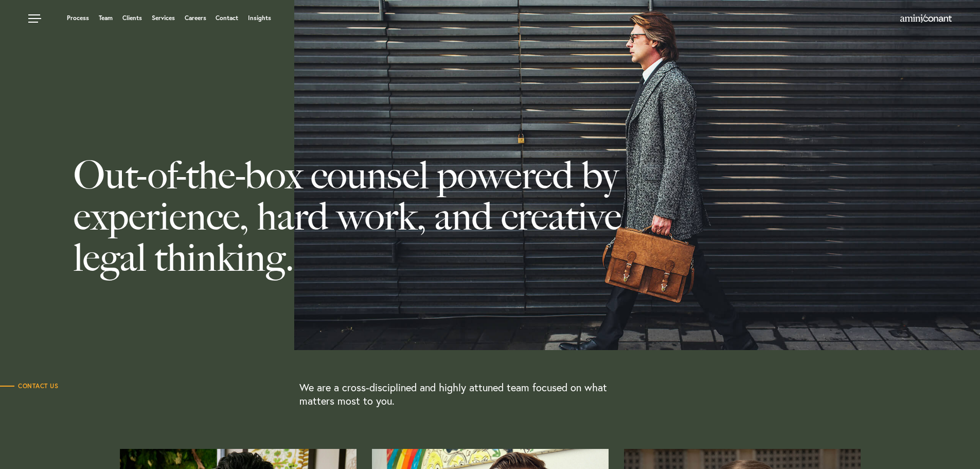 The width and height of the screenshot is (980, 469). Describe the element at coordinates (227, 18) in the screenshot. I see `a: Contact` at that location.